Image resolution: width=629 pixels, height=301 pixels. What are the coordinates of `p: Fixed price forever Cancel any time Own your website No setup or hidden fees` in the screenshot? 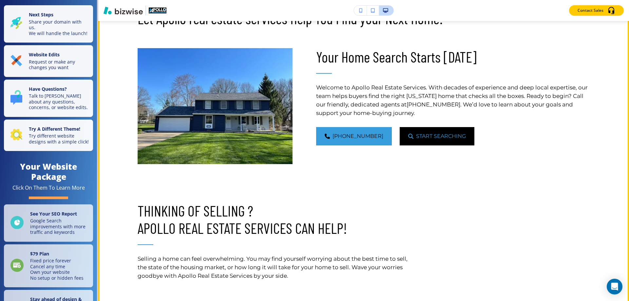 It's located at (57, 269).